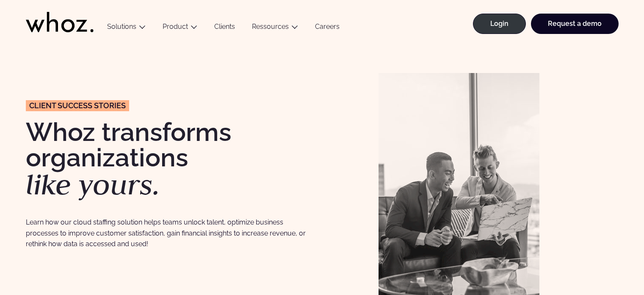 This screenshot has width=644, height=295. Describe the element at coordinates (575, 24) in the screenshot. I see `a: Request a demo` at that location.